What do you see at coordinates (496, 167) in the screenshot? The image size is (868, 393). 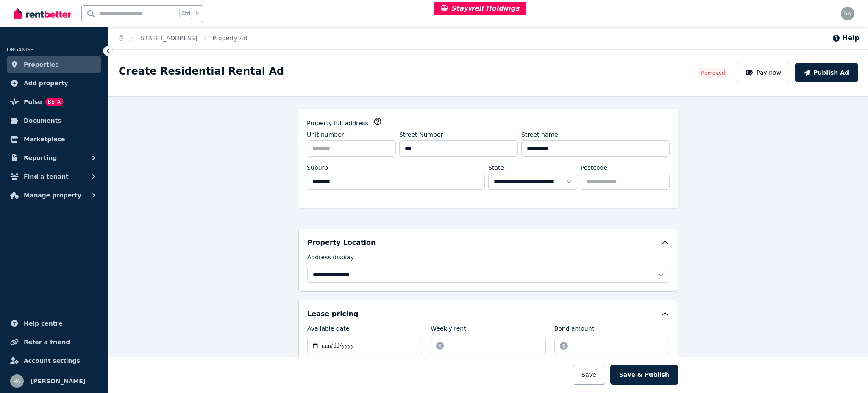 I see `label: State` at bounding box center [496, 167].